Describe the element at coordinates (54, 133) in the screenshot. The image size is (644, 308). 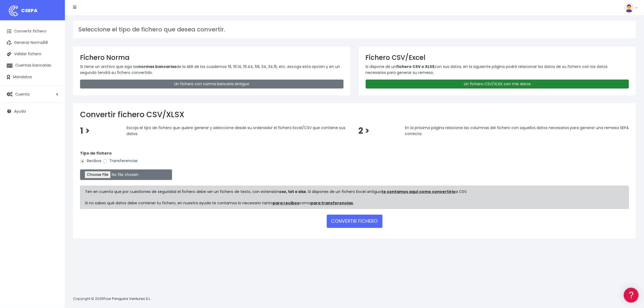
I see `div: Programadores` at that location.